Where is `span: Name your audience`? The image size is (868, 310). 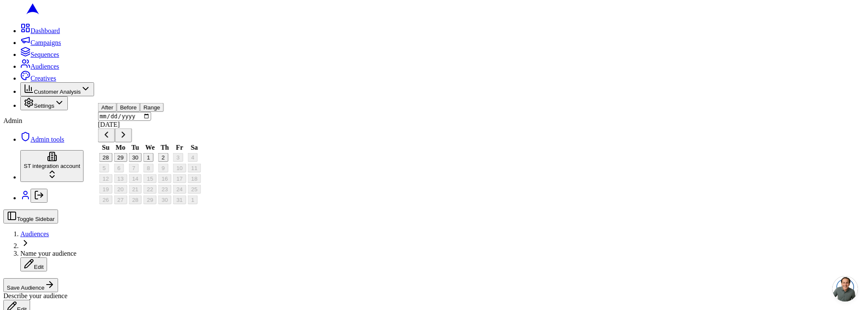 span: Name your audience is located at coordinates (48, 253).